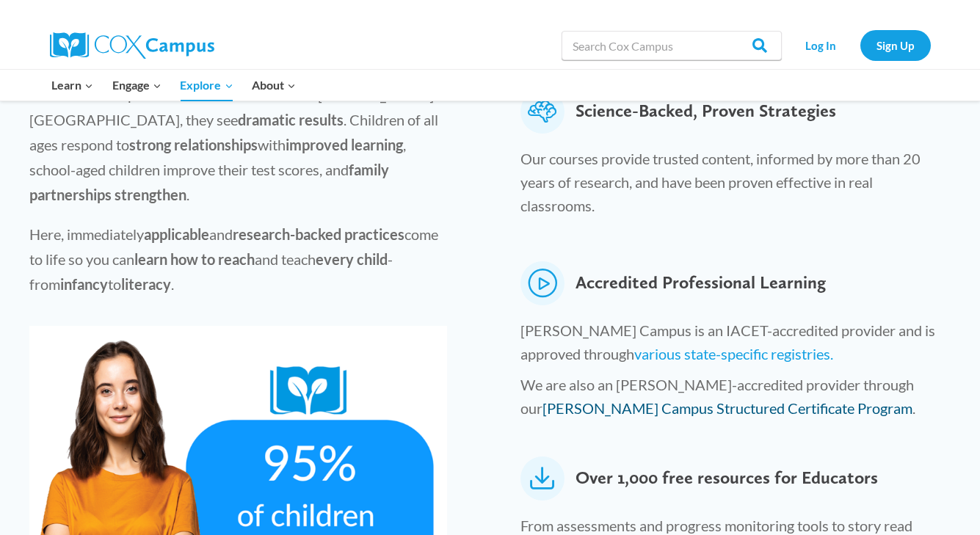  What do you see at coordinates (671, 45) in the screenshot?
I see `input: Search Cox Campus` at bounding box center [671, 45].